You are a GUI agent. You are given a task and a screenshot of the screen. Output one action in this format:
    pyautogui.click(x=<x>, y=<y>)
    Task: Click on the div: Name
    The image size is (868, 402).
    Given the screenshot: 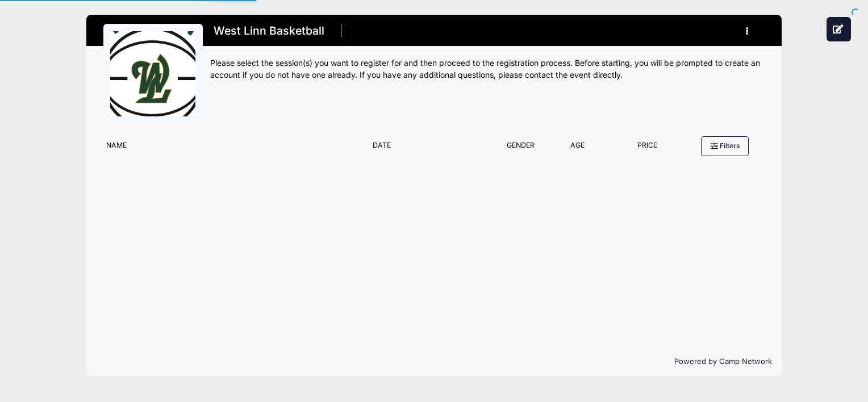 What is the action you would take?
    pyautogui.click(x=234, y=148)
    